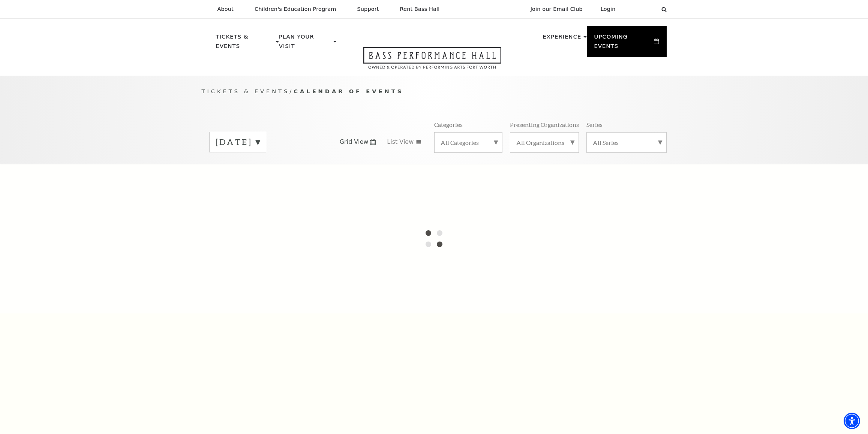 The width and height of the screenshot is (868, 434). Describe the element at coordinates (545, 143) in the screenshot. I see `label: All Organizations` at that location.